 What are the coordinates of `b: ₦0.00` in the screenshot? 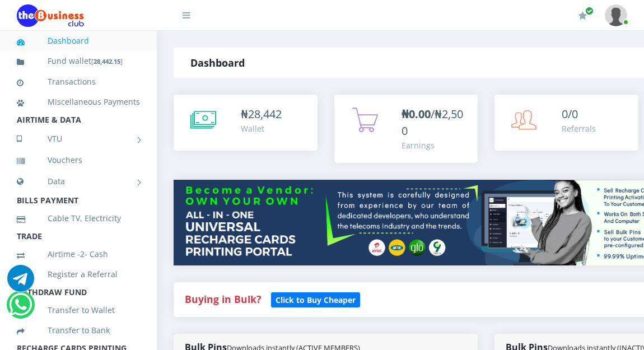 It's located at (416, 114).